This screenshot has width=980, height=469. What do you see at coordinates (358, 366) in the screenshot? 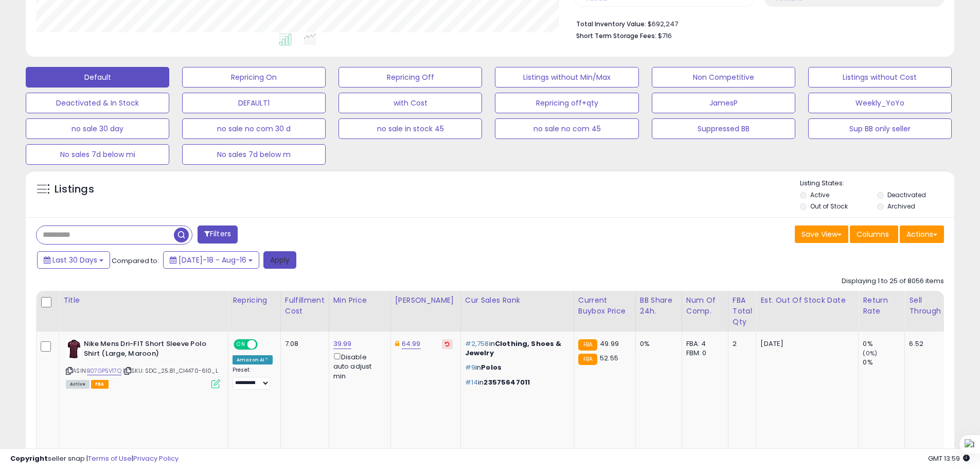
I see `div: Disable auto adjust min` at bounding box center [358, 366].